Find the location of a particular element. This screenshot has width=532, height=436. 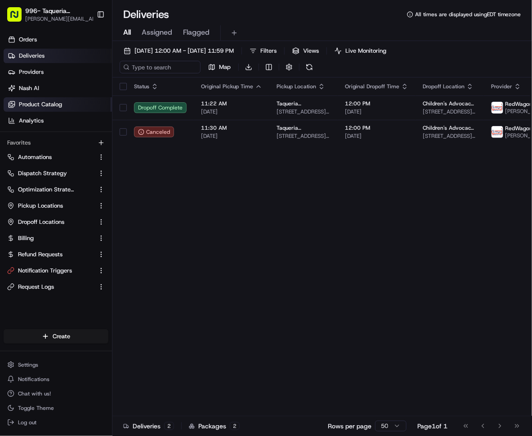

button: Dispatch Strategy is located at coordinates (56, 173).